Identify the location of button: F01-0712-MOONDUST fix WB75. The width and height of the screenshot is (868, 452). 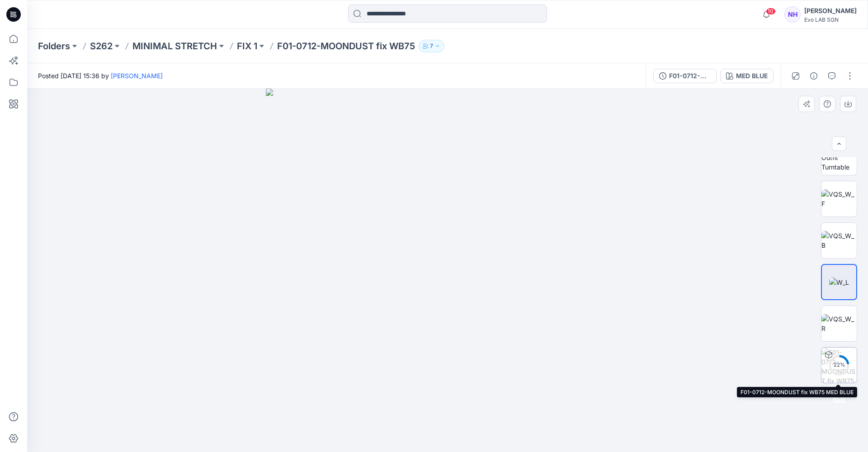
(685, 76).